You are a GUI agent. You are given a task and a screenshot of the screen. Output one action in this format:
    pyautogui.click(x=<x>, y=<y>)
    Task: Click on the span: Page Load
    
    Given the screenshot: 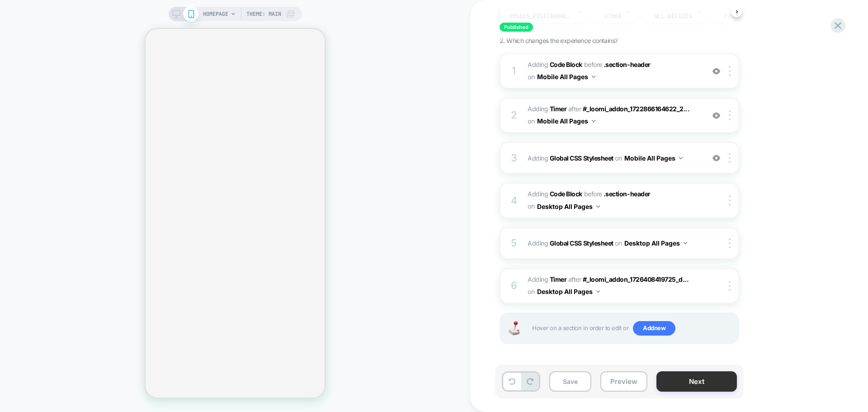 What is the action you would take?
    pyautogui.click(x=740, y=16)
    